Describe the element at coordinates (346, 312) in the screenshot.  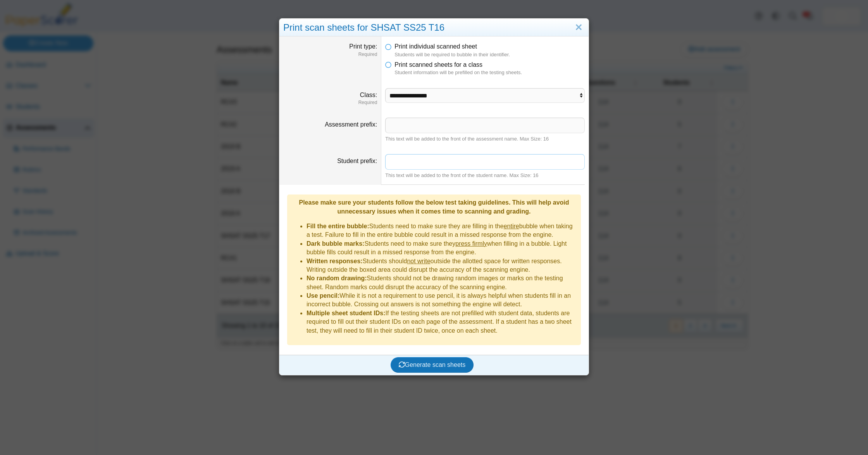
I see `b: Multiple sheet student IDs:` at that location.